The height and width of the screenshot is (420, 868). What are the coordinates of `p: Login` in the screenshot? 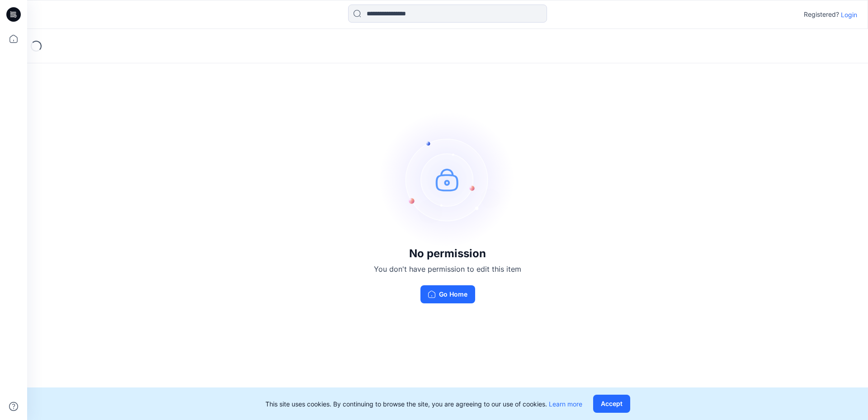 It's located at (849, 14).